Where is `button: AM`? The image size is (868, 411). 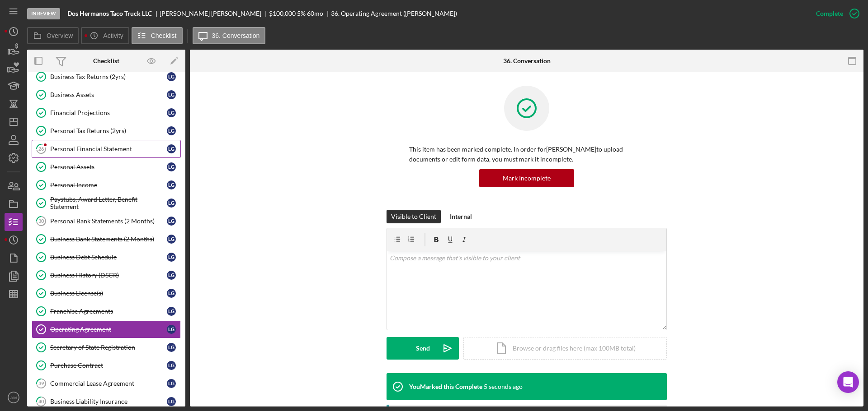 button: AM is located at coordinates (14, 398).